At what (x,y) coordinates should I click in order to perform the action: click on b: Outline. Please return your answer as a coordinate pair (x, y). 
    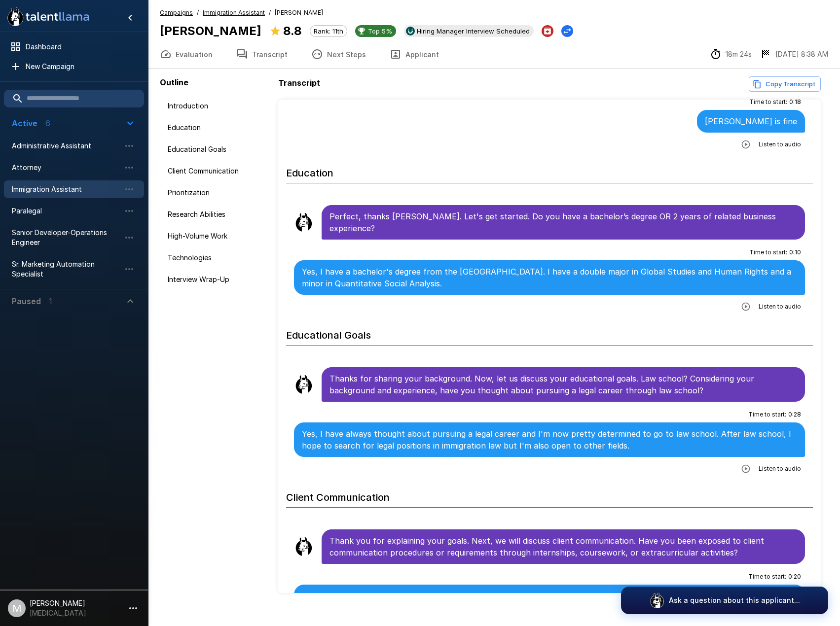
    Looking at the image, I should click on (174, 82).